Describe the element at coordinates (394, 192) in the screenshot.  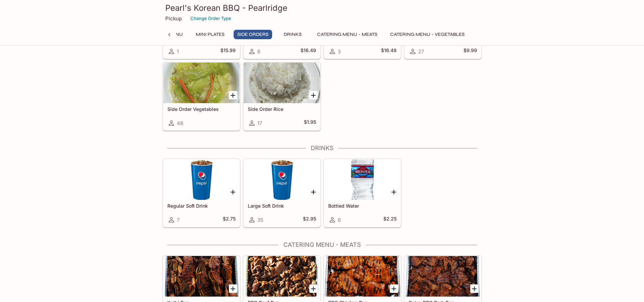
I see `button: Add Bottled Water` at that location.